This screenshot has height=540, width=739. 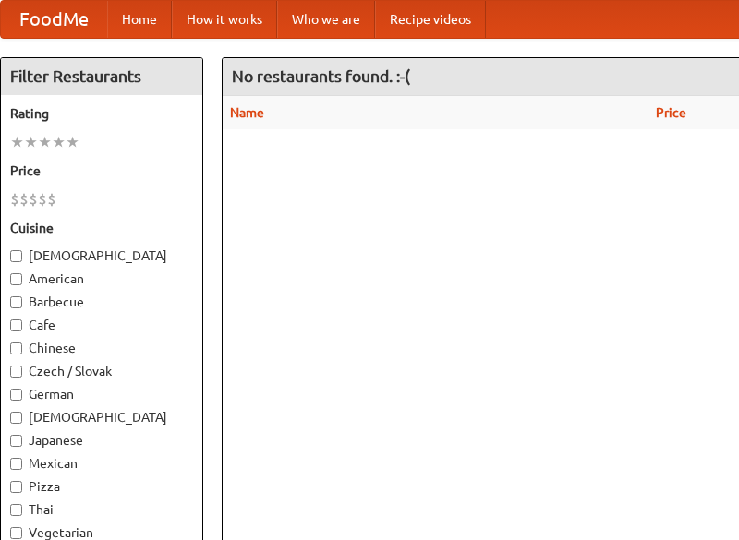 I want to click on input: Pizza, so click(x=16, y=487).